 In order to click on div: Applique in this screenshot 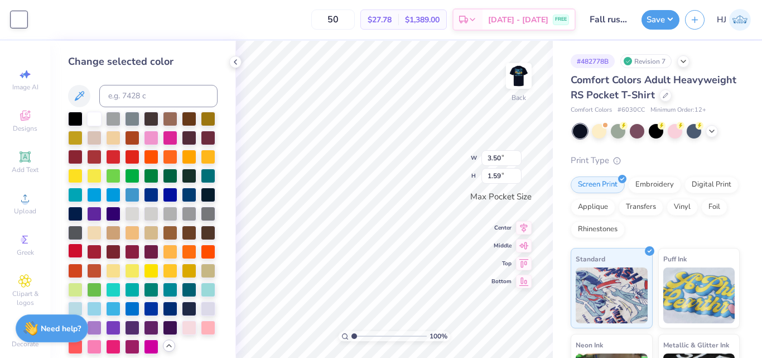, I will do `click(593, 207)`.